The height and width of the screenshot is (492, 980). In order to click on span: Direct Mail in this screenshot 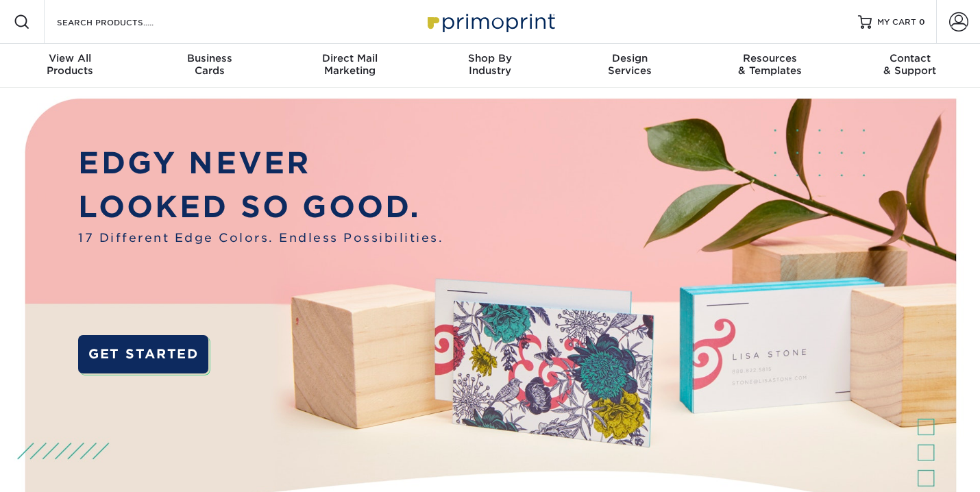, I will do `click(350, 58)`.